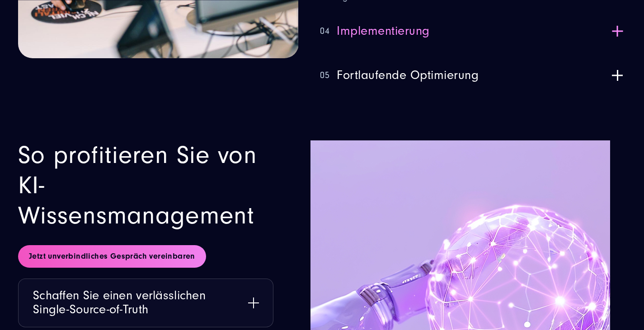  I want to click on span: 05, so click(325, 76).